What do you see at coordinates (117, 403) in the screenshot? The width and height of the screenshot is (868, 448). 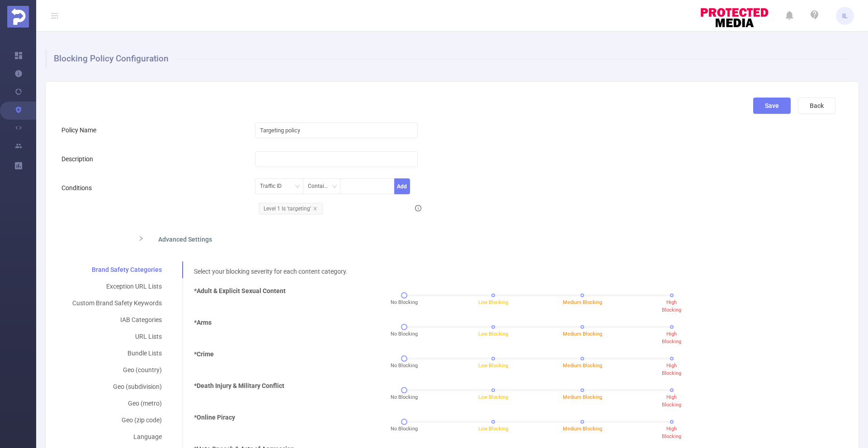 I see `div: Geo (metro)` at bounding box center [117, 403].